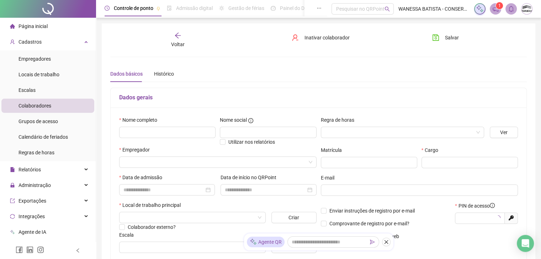 Image resolution: width=541 pixels, height=259 pixels. Describe the element at coordinates (435, 38) in the screenshot. I see `span: save` at that location.